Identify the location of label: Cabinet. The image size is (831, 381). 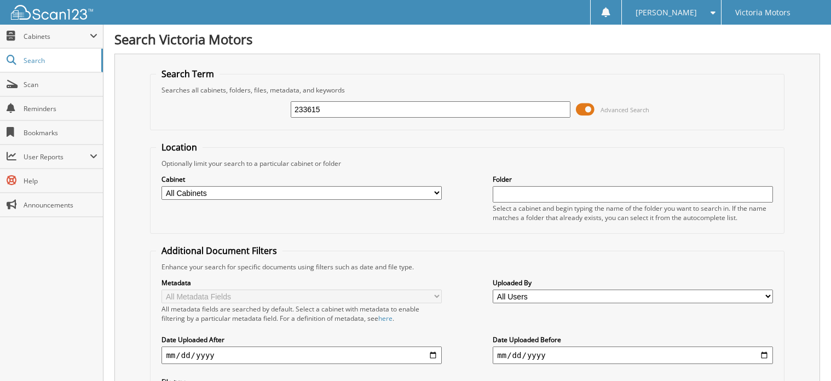
(301, 179).